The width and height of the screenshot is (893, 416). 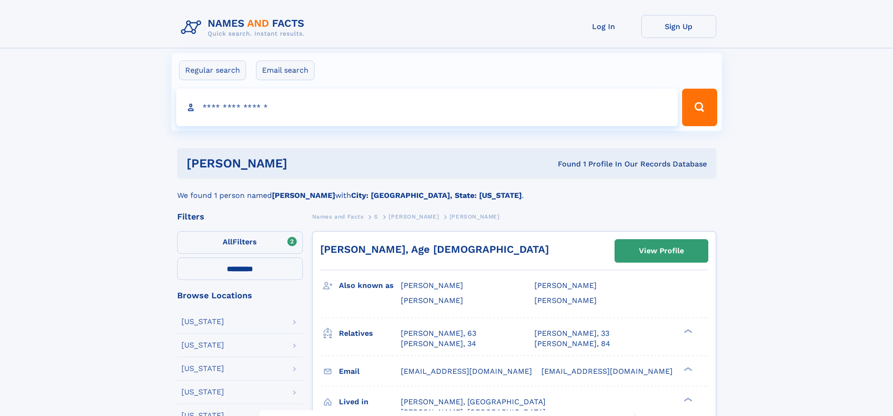 What do you see at coordinates (604, 26) in the screenshot?
I see `a: Log In` at bounding box center [604, 26].